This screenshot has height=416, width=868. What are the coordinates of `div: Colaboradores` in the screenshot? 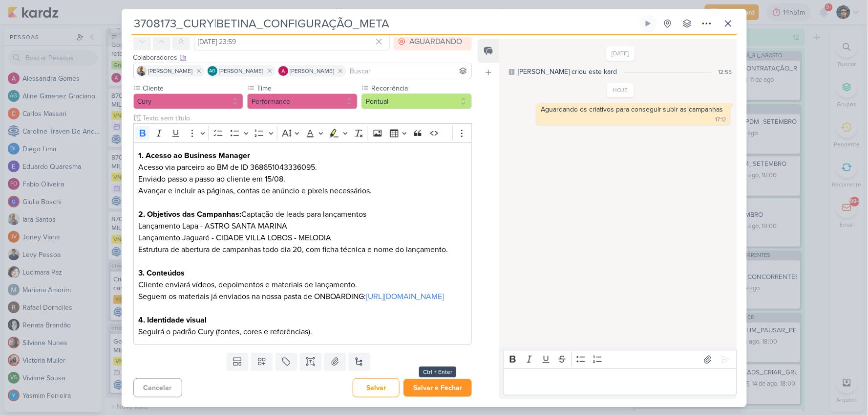 It's located at (303, 57).